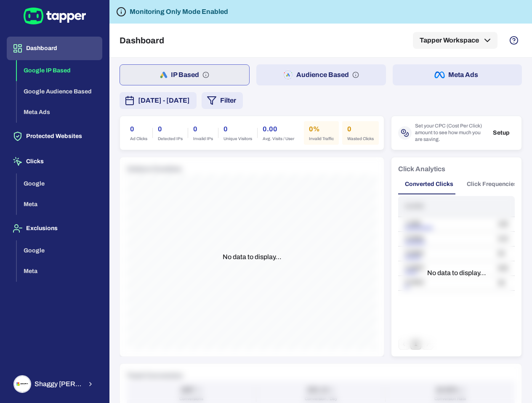 The height and width of the screenshot is (403, 532). Describe the element at coordinates (355, 75) in the screenshot. I see `svg: Audience based: Search, Display, Shopping, Video Performance Max, Demand Generation` at that location.